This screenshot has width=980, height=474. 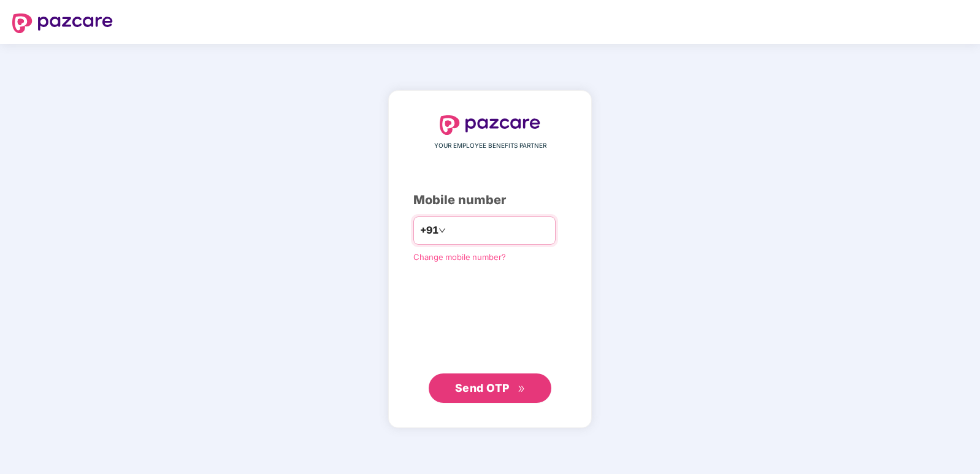 I want to click on div: Mobile number, so click(x=490, y=199).